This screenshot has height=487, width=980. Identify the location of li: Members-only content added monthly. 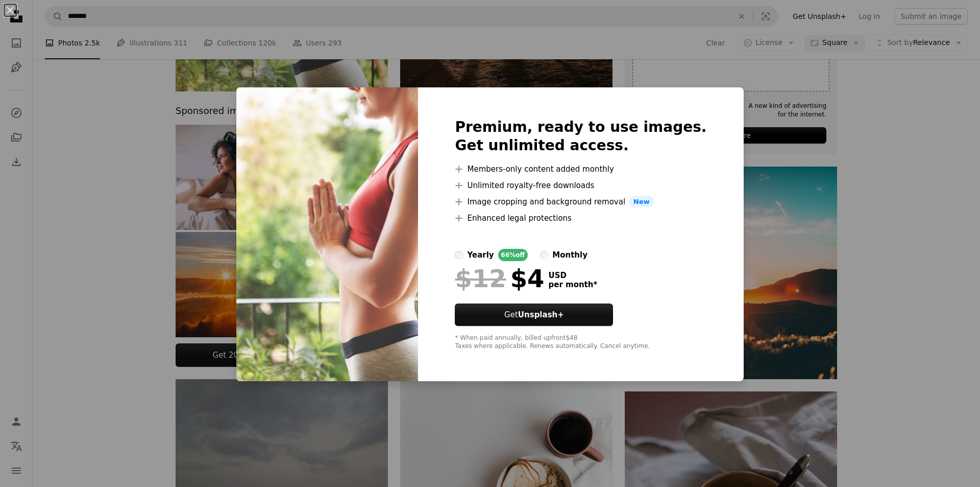
(580, 169).